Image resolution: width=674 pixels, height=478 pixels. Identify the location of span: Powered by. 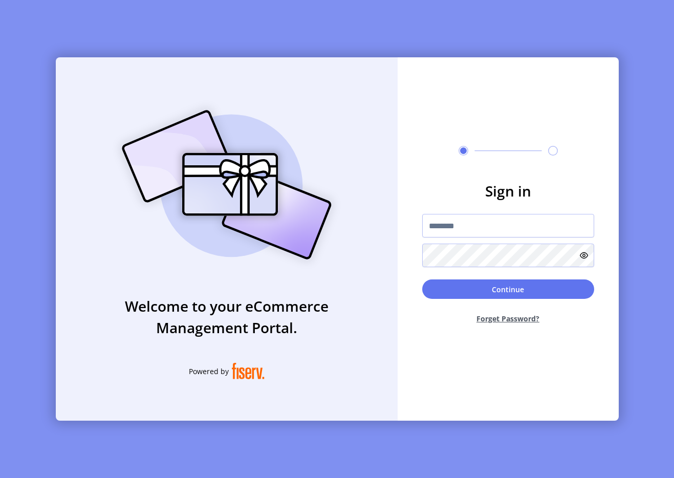
(209, 371).